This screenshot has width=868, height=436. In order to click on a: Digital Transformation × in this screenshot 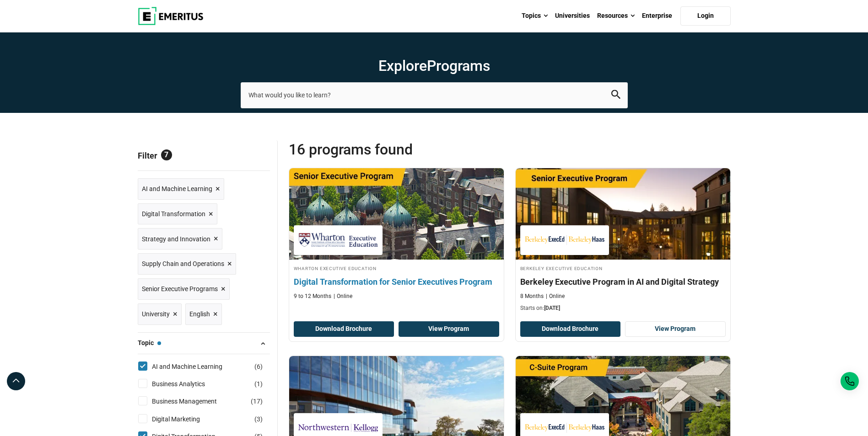, I will do `click(178, 214)`.